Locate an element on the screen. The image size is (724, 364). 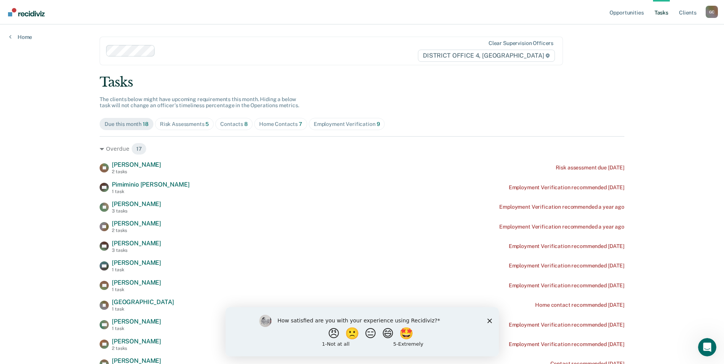
span: 5 is located at coordinates (207, 124).